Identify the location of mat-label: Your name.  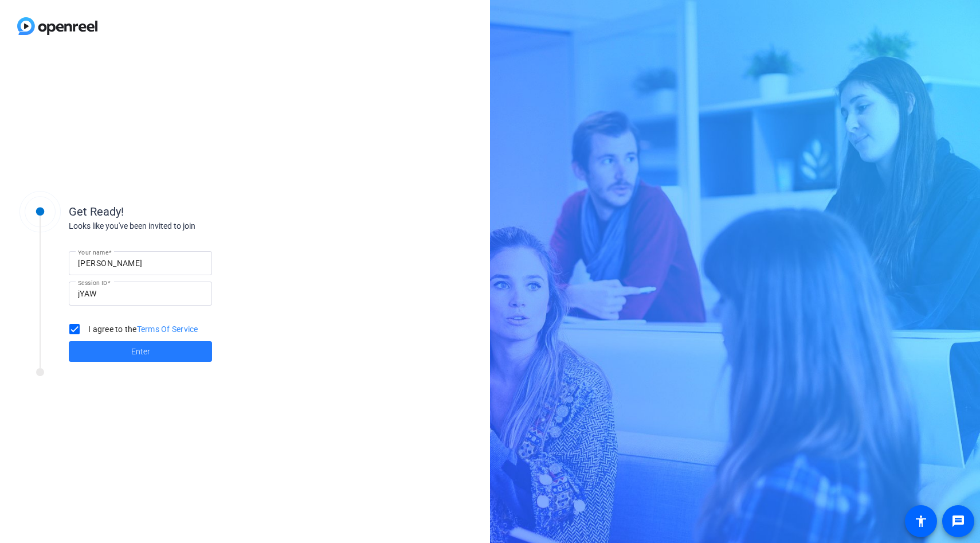
(93, 252).